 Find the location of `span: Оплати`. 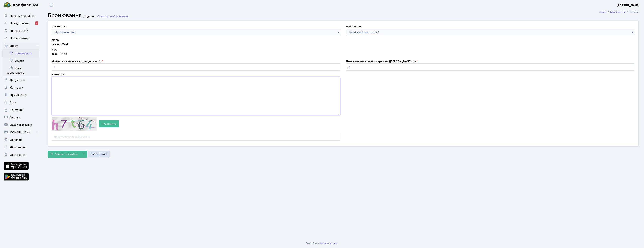

span: Оплати is located at coordinates (15, 117).